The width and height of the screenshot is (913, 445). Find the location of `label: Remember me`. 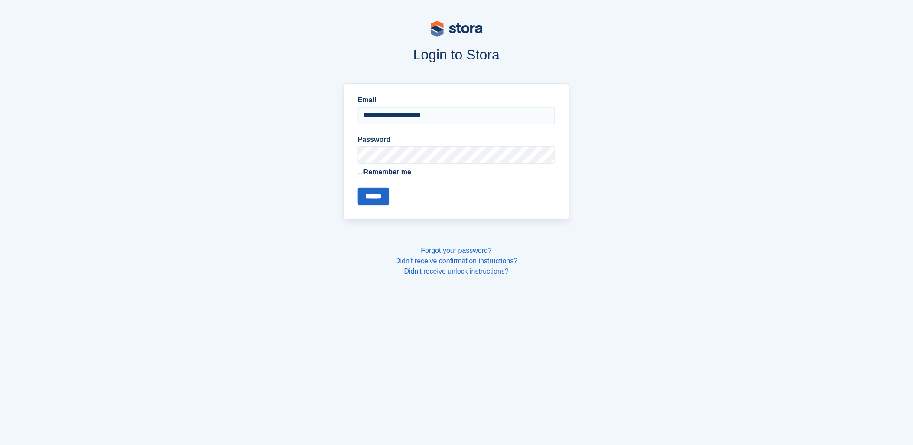

label: Remember me is located at coordinates (456, 172).